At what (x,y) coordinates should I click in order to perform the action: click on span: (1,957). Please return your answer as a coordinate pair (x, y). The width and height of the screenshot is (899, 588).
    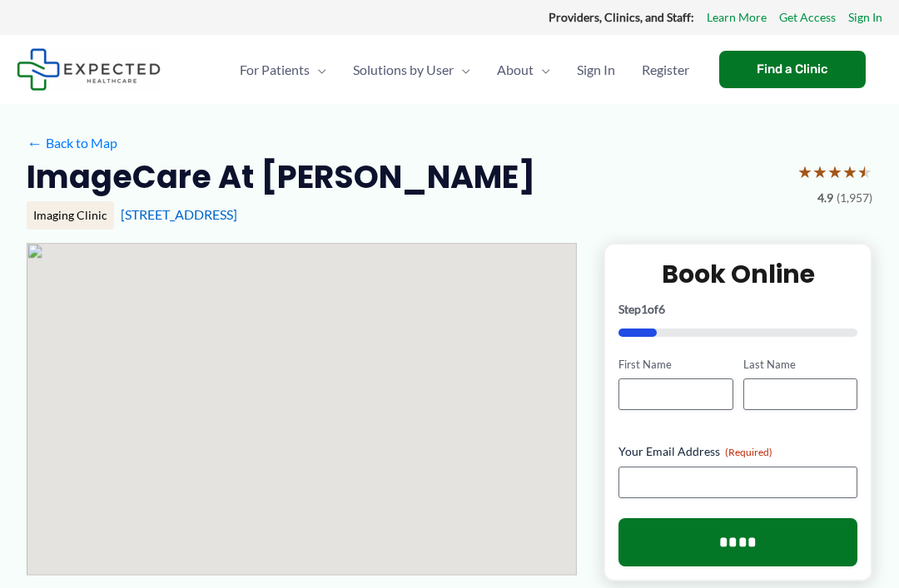
    Looking at the image, I should click on (854, 198).